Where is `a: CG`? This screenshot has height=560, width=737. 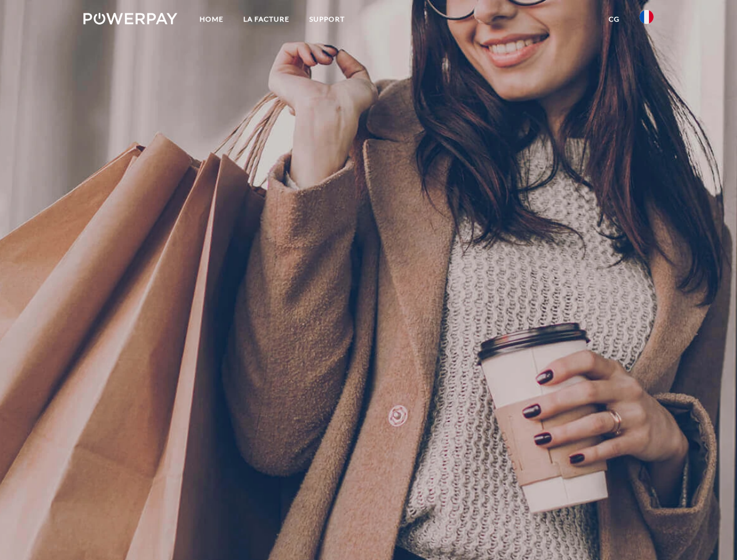
a: CG is located at coordinates (613, 19).